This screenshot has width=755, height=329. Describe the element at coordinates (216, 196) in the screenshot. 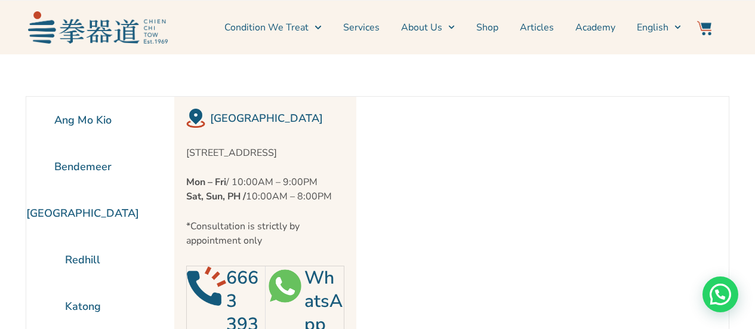

I see `strong: Sat, Sun, PH /` at that location.